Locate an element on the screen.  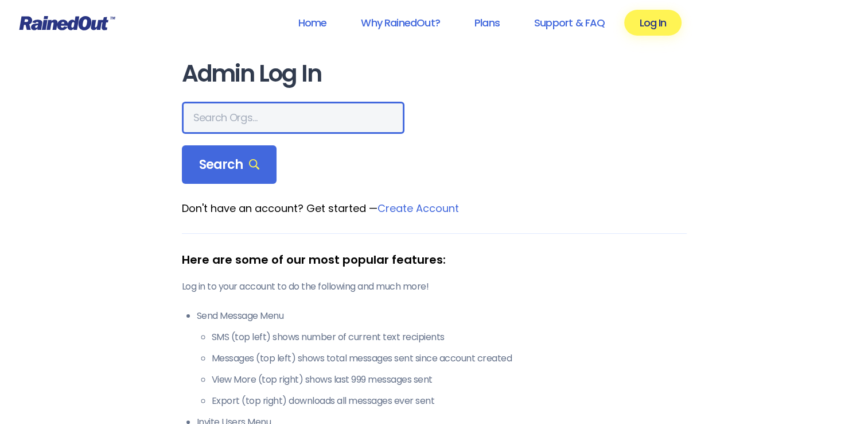
a: Why RainedOut? is located at coordinates (401, 22).